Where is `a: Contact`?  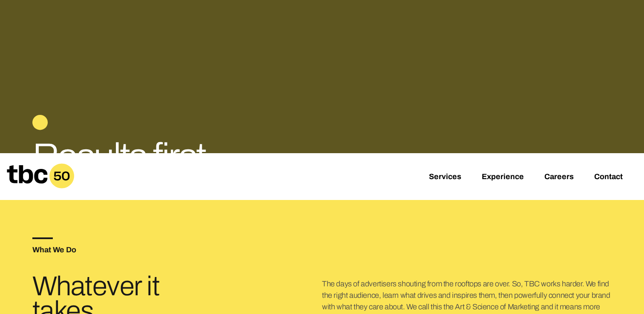 a: Contact is located at coordinates (608, 178).